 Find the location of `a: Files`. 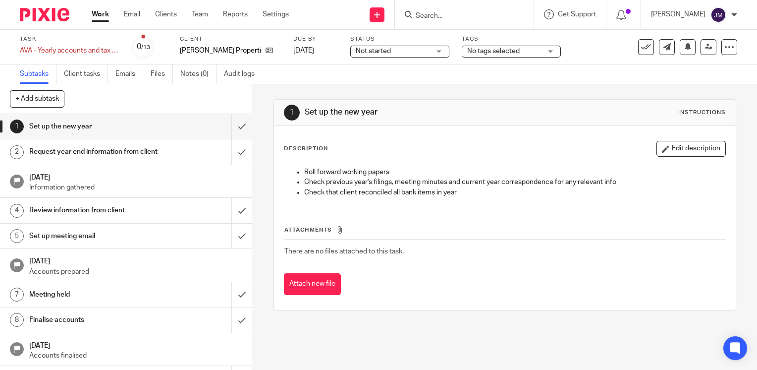

a: Files is located at coordinates (161, 74).